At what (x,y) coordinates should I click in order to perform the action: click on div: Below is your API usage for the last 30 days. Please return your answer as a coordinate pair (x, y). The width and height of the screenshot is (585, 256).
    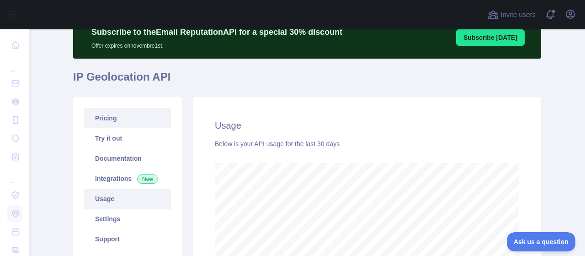
    Looking at the image, I should click on (367, 144).